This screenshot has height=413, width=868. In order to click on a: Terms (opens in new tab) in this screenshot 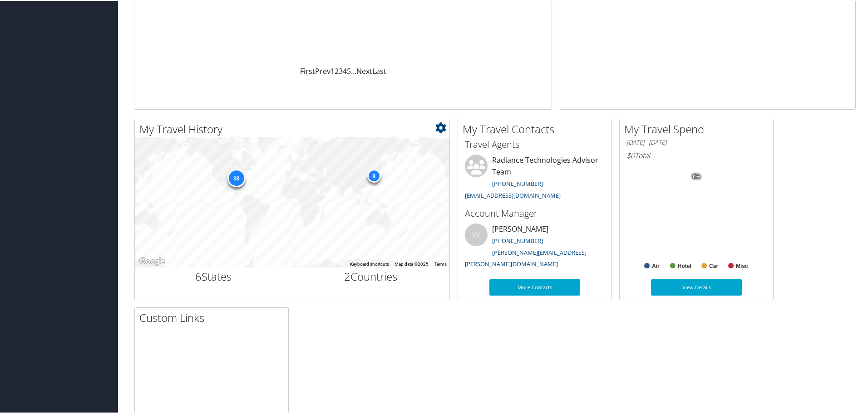, I will do `click(440, 263)`.